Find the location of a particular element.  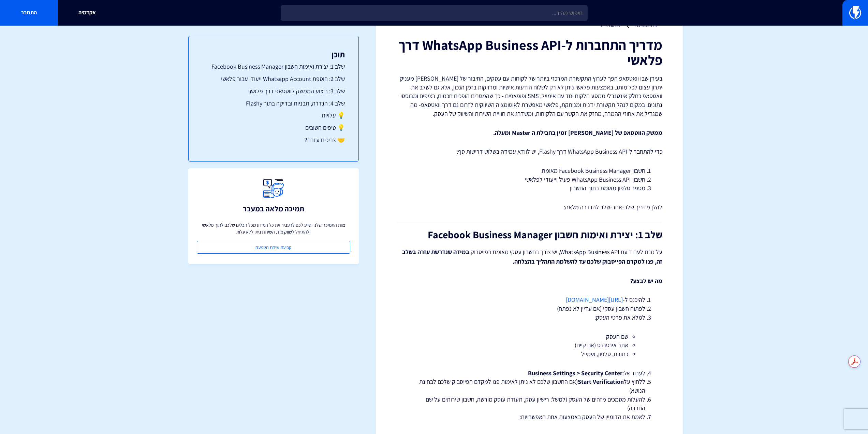

a: שלב 3: ביצוע הממשק לווטסאפ דרך פלאשי is located at coordinates (273, 91).